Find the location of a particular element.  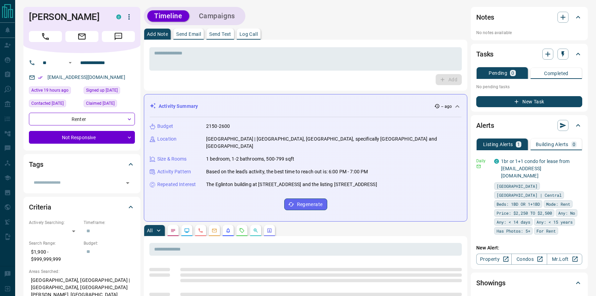

svg: Opportunities is located at coordinates (256, 230).